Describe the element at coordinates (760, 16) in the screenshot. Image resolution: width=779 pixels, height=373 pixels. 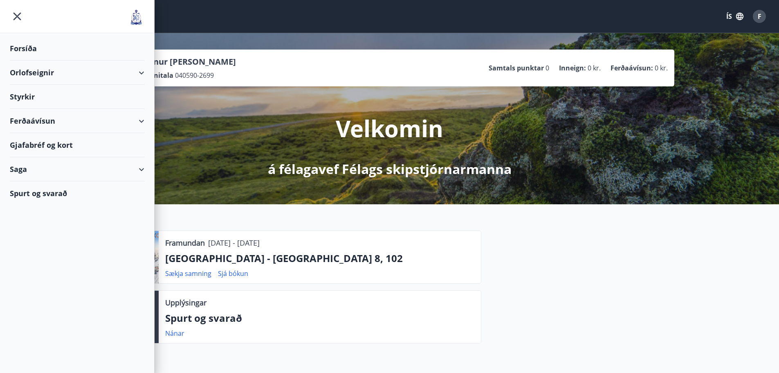
I see `button: F` at that location.